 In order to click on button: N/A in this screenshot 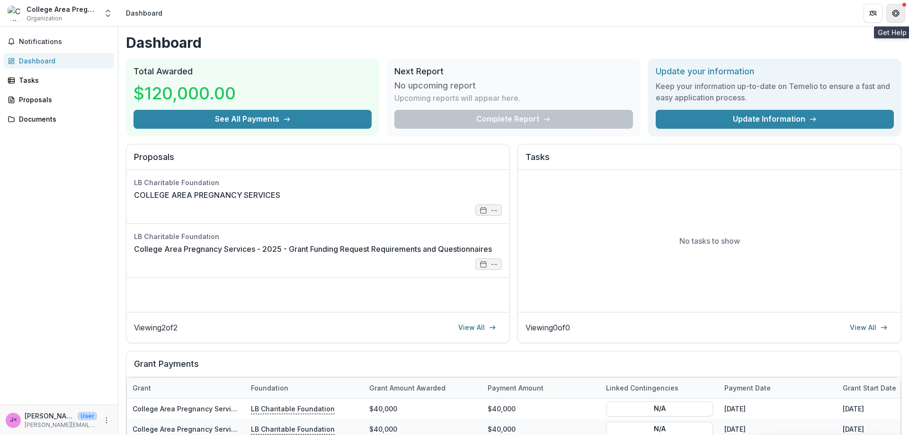, I will do `click(659, 408)`.